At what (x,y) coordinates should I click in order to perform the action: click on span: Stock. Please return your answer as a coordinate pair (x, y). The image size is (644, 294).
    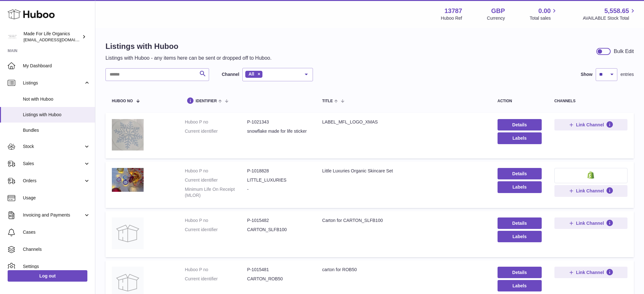
    Looking at the image, I should click on (53, 146).